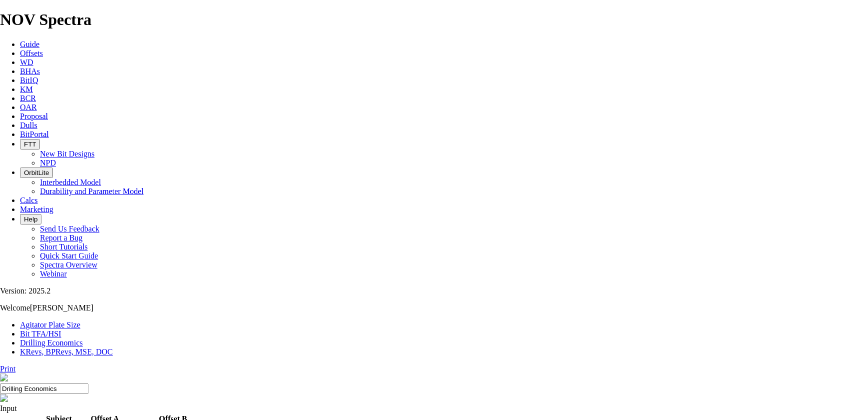  I want to click on a: Dulls, so click(28, 125).